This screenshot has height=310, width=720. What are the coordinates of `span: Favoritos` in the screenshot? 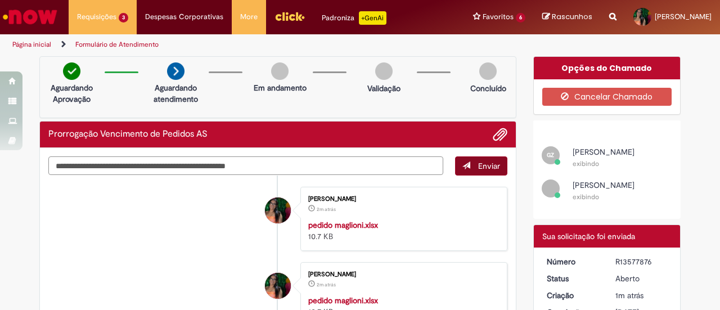 It's located at (497, 17).